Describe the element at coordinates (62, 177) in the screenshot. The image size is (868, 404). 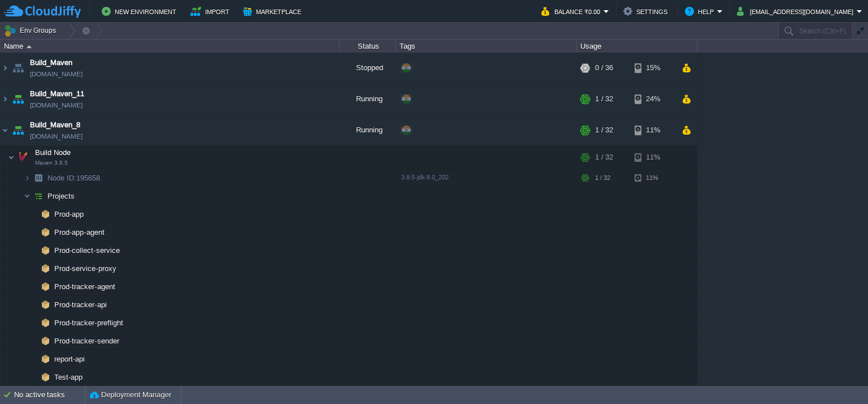
I see `span: Node ID:` at that location.